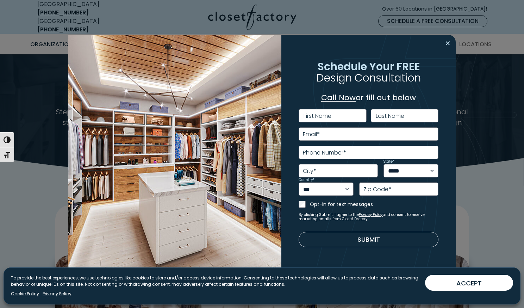  Describe the element at coordinates (375, 204) in the screenshot. I see `label: Opt-in for text messages` at that location.